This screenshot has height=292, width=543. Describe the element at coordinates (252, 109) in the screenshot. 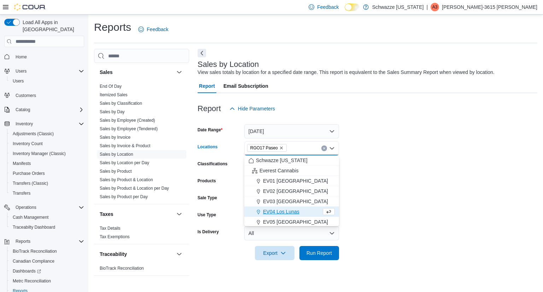

I see `button: Hide Parameters` at that location.